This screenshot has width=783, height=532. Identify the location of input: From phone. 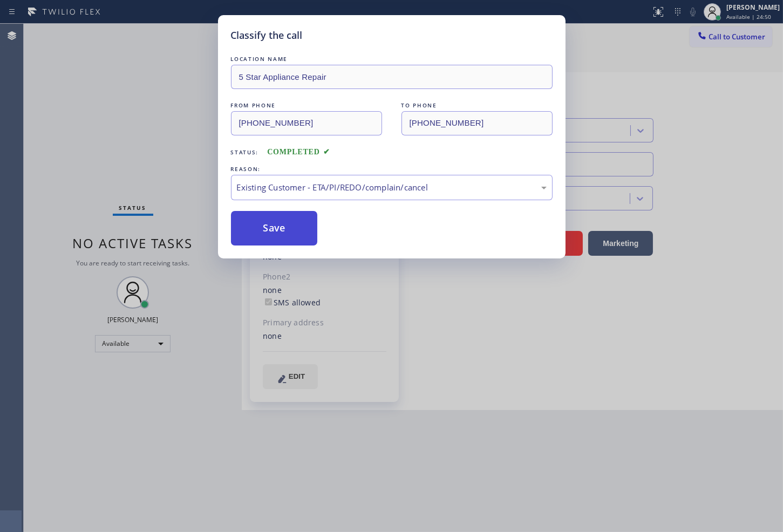
(306, 123).